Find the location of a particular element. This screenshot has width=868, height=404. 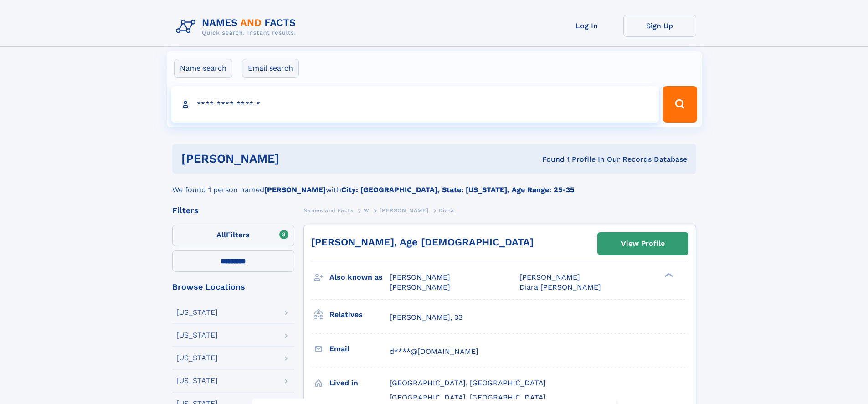

a: Sign Up is located at coordinates (660, 25).